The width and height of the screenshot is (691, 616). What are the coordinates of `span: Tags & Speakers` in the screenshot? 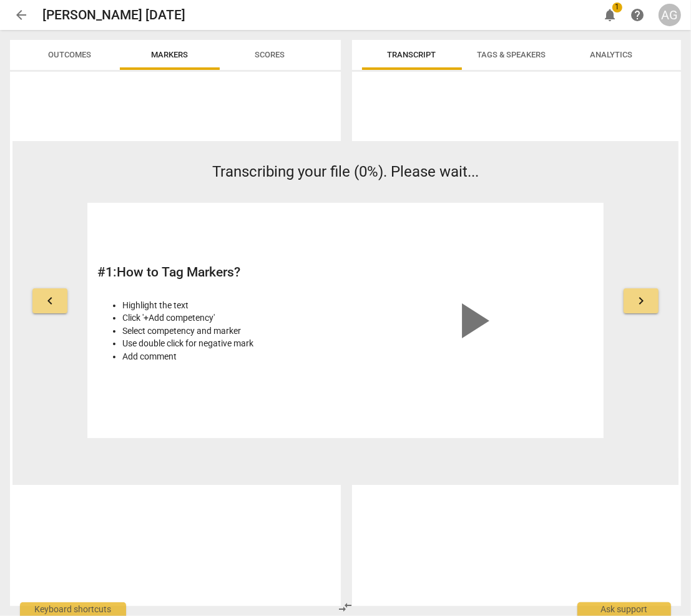 It's located at (512, 54).